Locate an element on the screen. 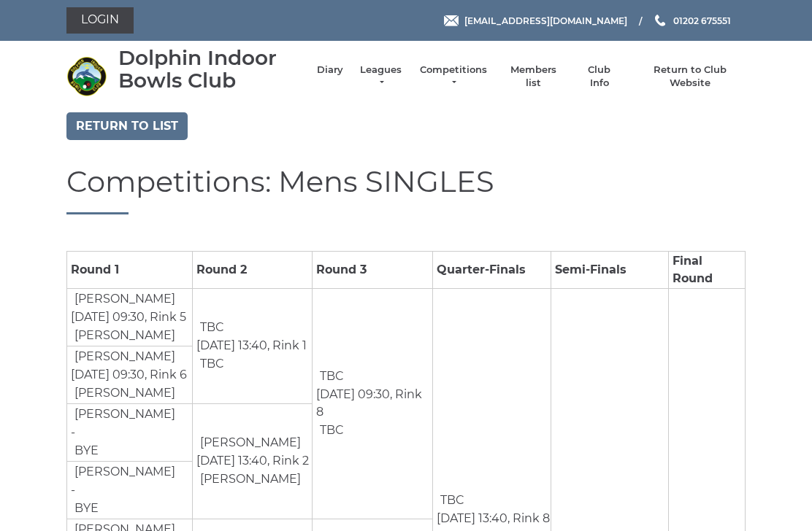  a: Return to Club Website is located at coordinates (690, 77).